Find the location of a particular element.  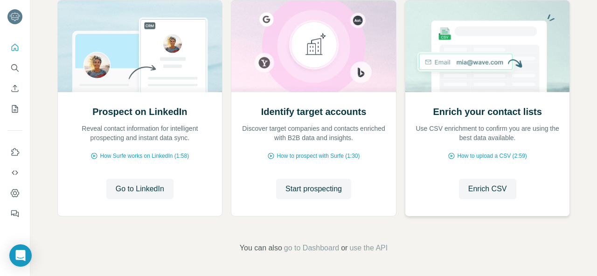

button: My lists is located at coordinates (15, 109).